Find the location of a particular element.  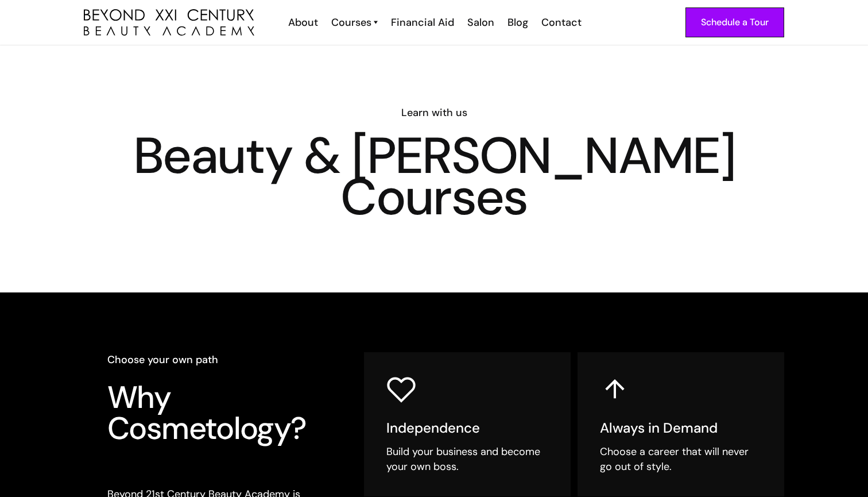

a: Financial Aid is located at coordinates (422, 22).